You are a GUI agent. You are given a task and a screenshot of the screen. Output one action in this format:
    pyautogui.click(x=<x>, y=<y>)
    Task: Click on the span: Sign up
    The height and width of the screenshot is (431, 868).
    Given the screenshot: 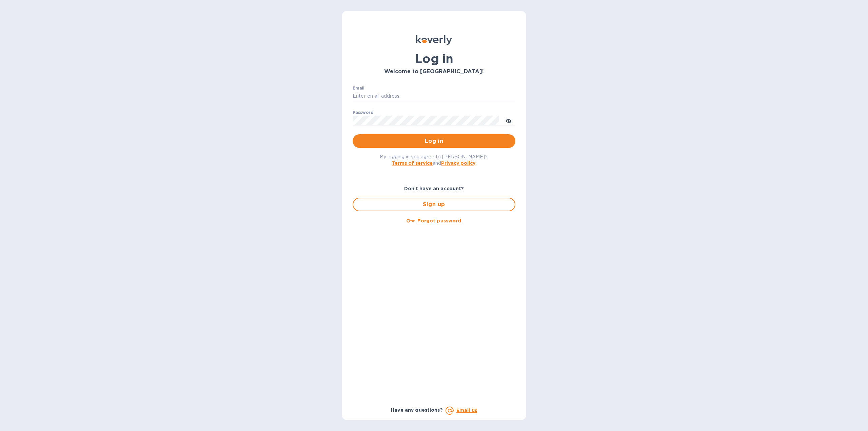 What is the action you would take?
    pyautogui.click(x=434, y=205)
    